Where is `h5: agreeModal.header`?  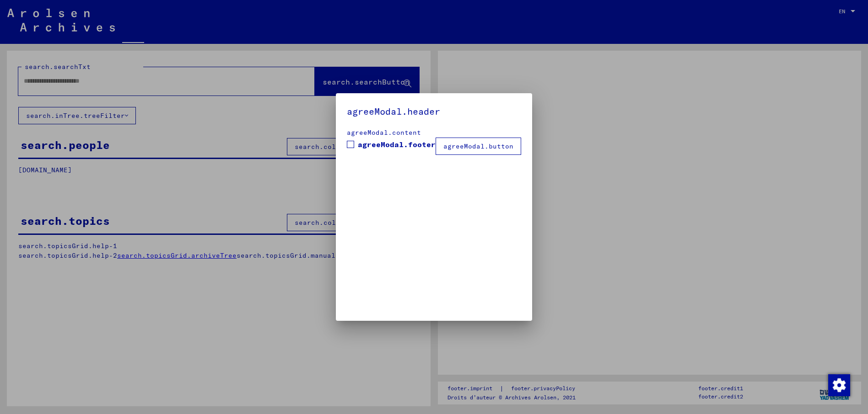 h5: agreeModal.header is located at coordinates (434, 111).